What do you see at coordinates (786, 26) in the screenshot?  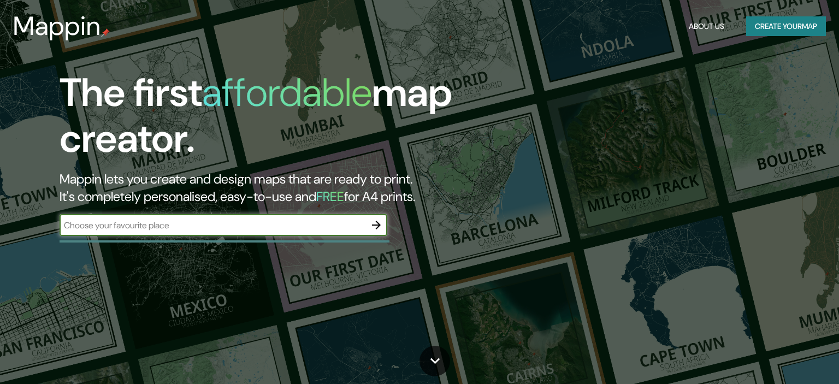 I see `button: Create yourmap` at bounding box center [786, 26].